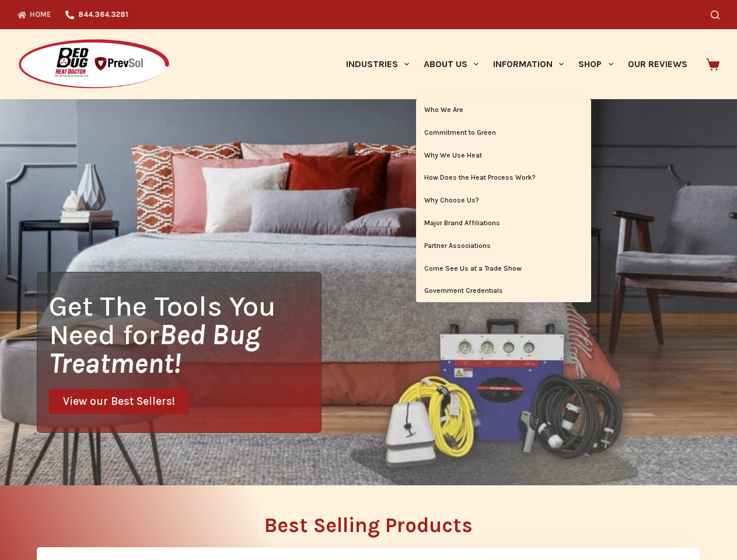 The width and height of the screenshot is (737, 560). What do you see at coordinates (185, 334) in the screenshot?
I see `h1: Get The Tools You Need for` at bounding box center [185, 334].